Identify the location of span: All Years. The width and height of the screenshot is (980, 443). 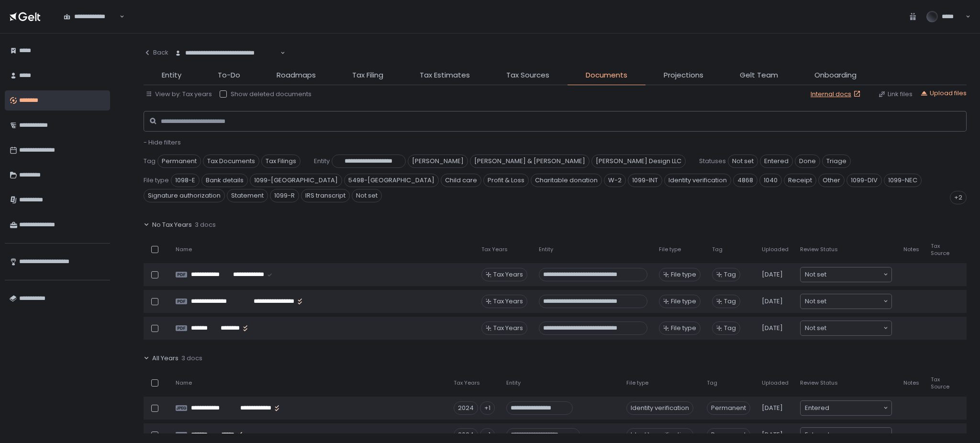
(165, 358).